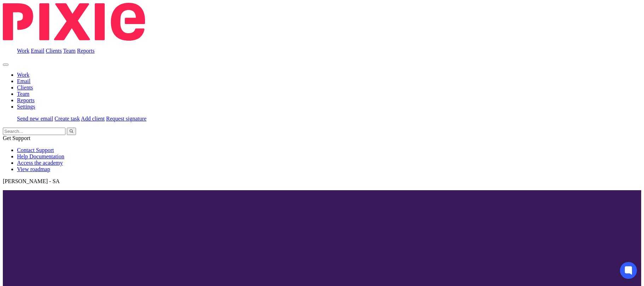 The height and width of the screenshot is (286, 644). What do you see at coordinates (93, 118) in the screenshot?
I see `a: Add client` at bounding box center [93, 118].